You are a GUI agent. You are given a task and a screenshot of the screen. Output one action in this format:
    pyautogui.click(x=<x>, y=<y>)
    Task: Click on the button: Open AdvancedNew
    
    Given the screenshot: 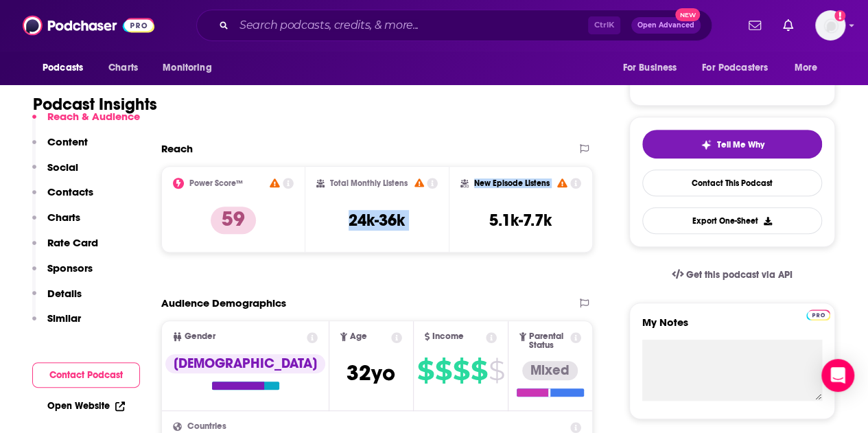 What is the action you would take?
    pyautogui.click(x=665, y=25)
    